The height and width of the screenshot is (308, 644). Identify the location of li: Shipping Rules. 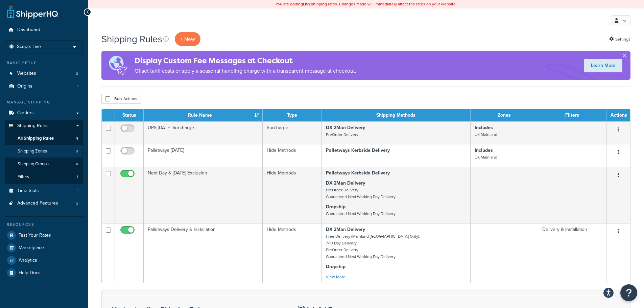
(44, 152).